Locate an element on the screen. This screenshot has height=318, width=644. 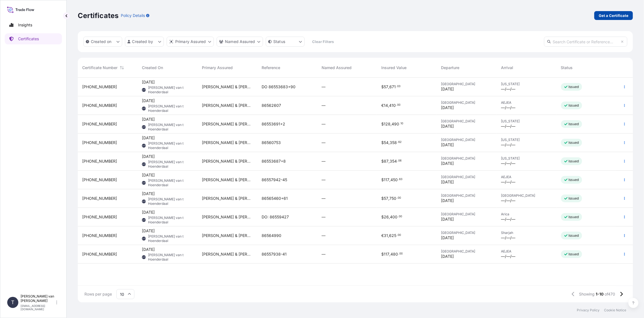
span: 86553687+8 is located at coordinates (273, 161).